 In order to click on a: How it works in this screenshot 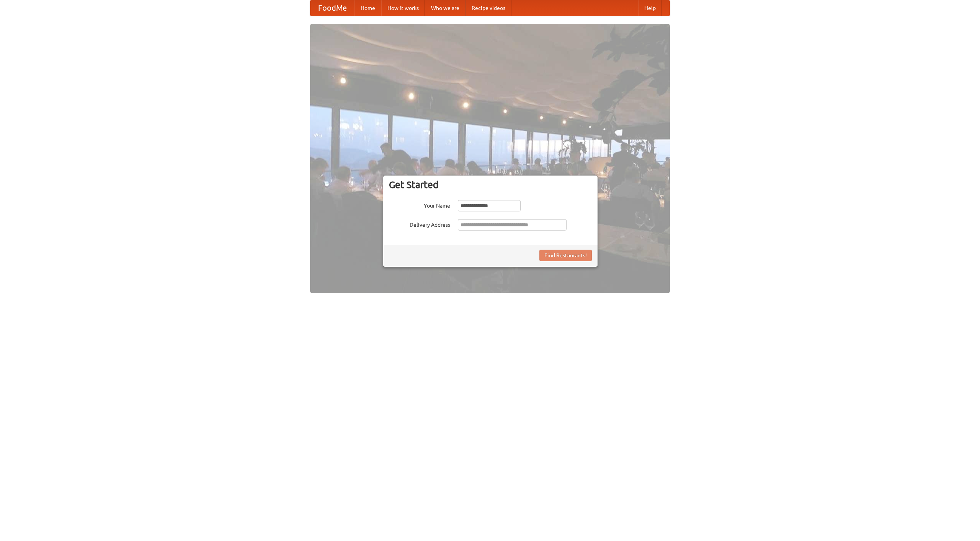, I will do `click(403, 8)`.